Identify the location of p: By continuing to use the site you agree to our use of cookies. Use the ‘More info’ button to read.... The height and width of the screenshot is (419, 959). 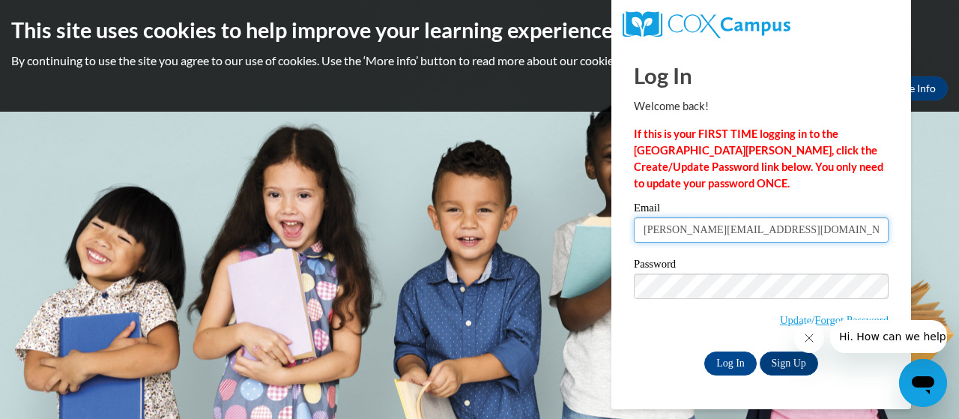
(479, 61).